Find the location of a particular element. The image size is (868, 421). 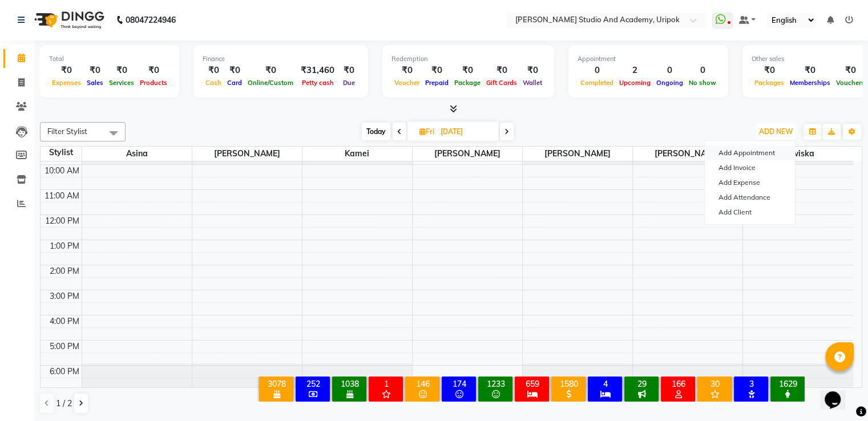

span: Voucher is located at coordinates (407, 83).